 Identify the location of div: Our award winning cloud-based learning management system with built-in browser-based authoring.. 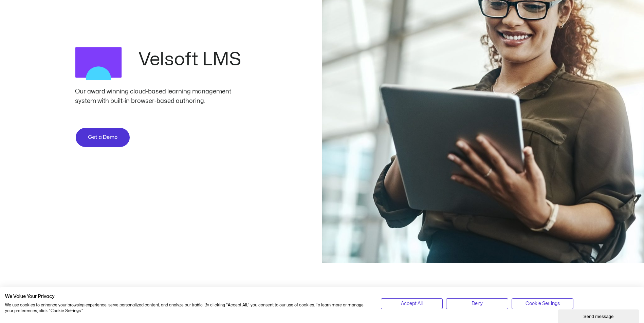
(161, 97).